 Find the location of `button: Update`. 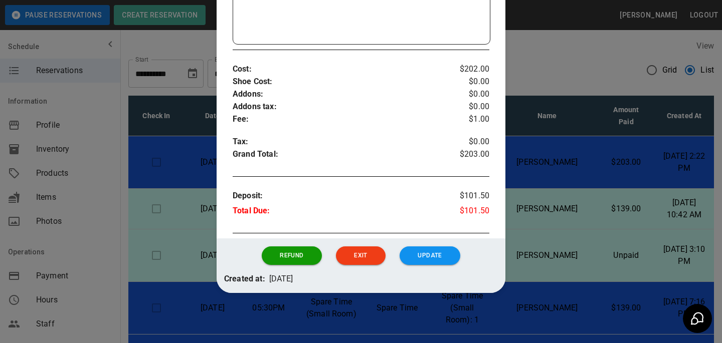

button: Update is located at coordinates (429, 256).